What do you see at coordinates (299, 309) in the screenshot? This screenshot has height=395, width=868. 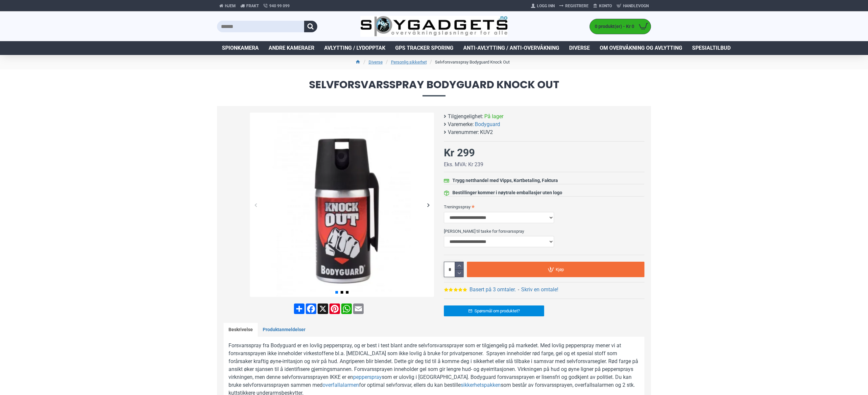 I see `a: انشر` at bounding box center [299, 309].